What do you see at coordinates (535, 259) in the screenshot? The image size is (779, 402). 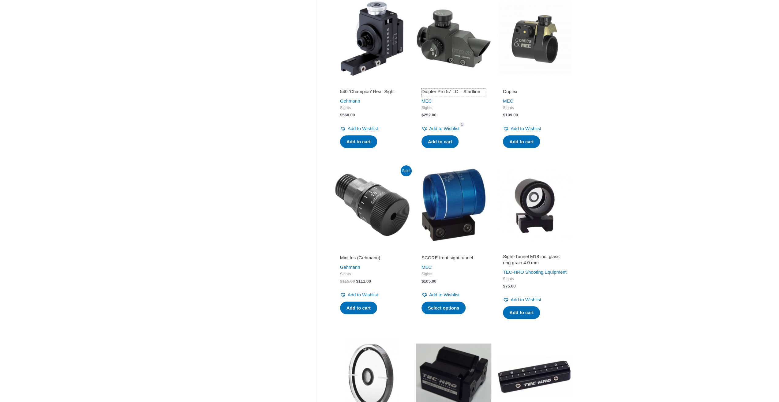 I see `h2: Sight-Tunnel M18 inc. glass ring grain 4.0 mm` at bounding box center [535, 259].